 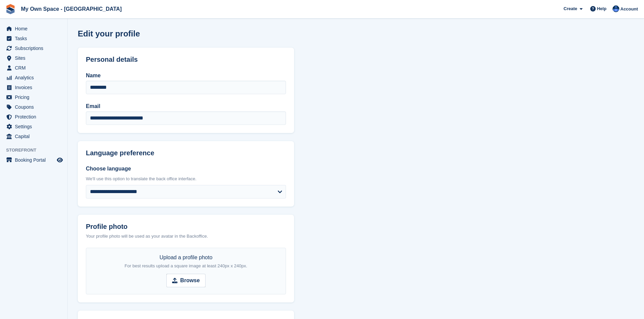 What do you see at coordinates (616, 9) in the screenshot?
I see `img: Rob Hull` at bounding box center [616, 9].